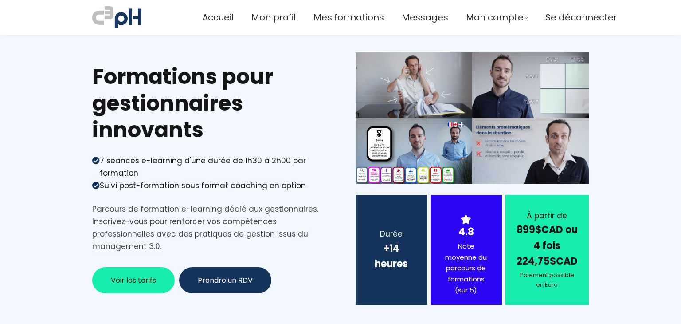 This screenshot has width=681, height=324. Describe the element at coordinates (273, 17) in the screenshot. I see `span: Mon profil` at that location.